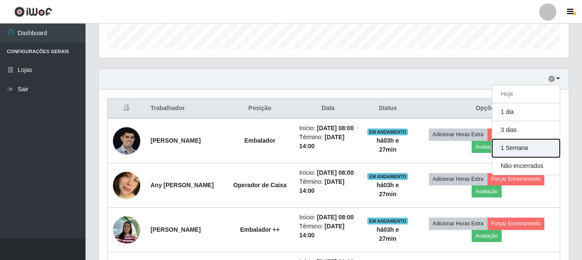  Describe the element at coordinates (186, 108) in the screenshot. I see `th: Trabalhador` at that location.